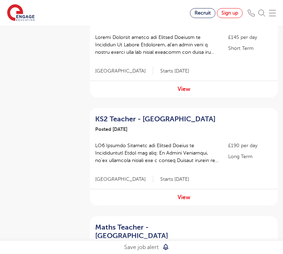  What do you see at coordinates (203, 13) in the screenshot?
I see `span: Recruit` at bounding box center [203, 13].